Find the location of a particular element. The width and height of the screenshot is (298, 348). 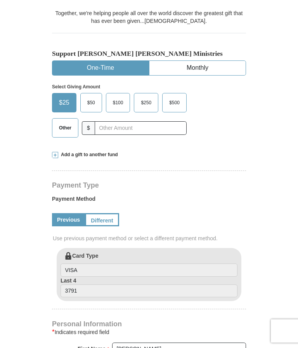

input: Other Amount is located at coordinates (140, 128).